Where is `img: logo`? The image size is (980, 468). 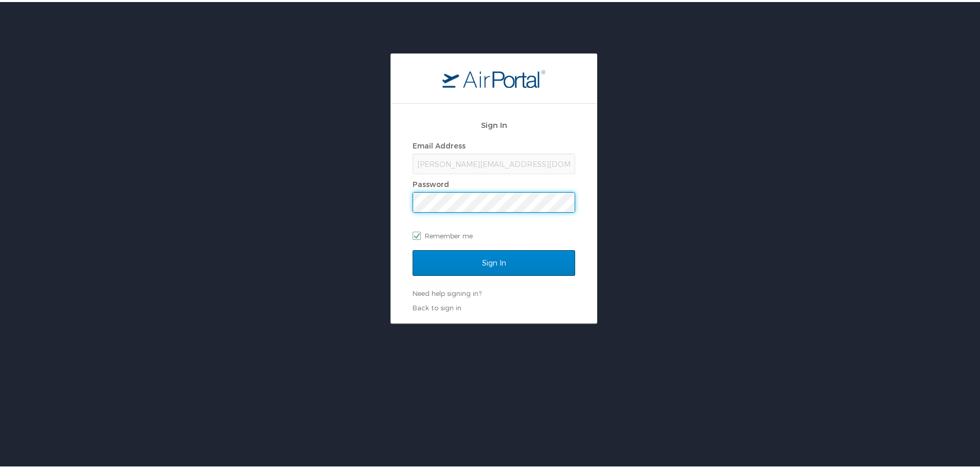 img: logo is located at coordinates (494, 77).